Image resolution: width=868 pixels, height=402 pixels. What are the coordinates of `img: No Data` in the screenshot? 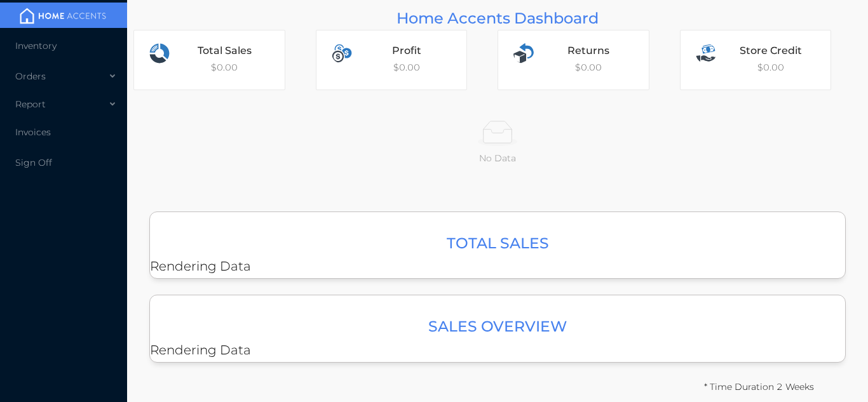 It's located at (497, 134).